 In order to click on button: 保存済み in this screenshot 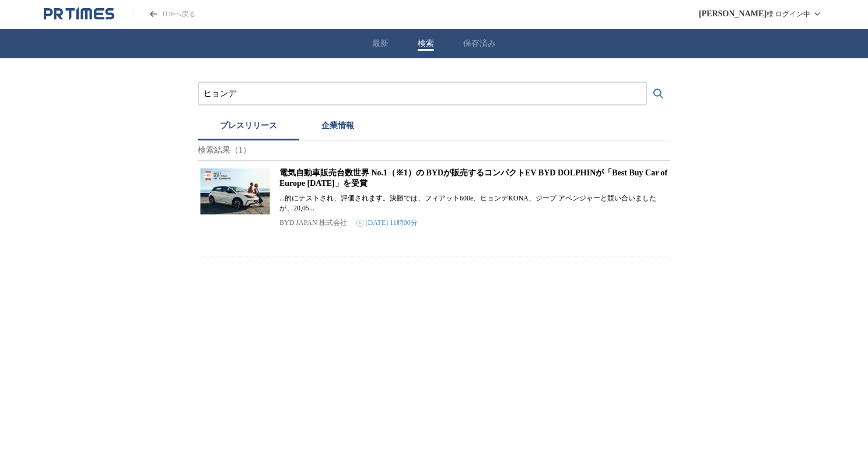, I will do `click(479, 44)`.